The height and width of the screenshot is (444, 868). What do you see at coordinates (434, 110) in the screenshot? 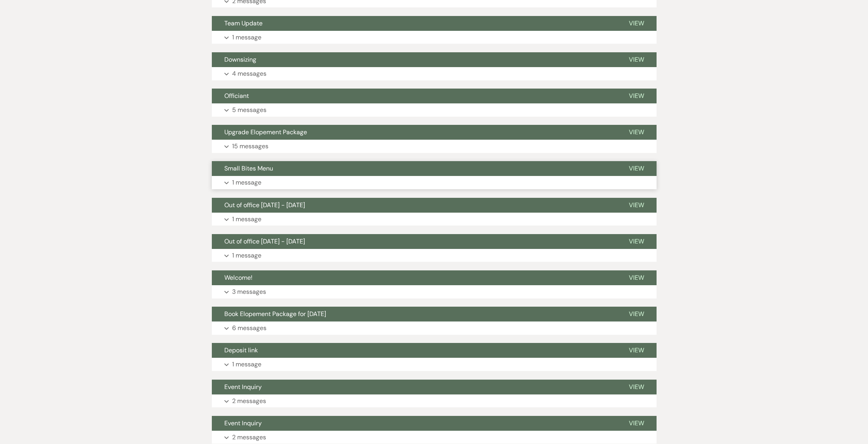
I see `button: 5 messages` at bounding box center [434, 110].